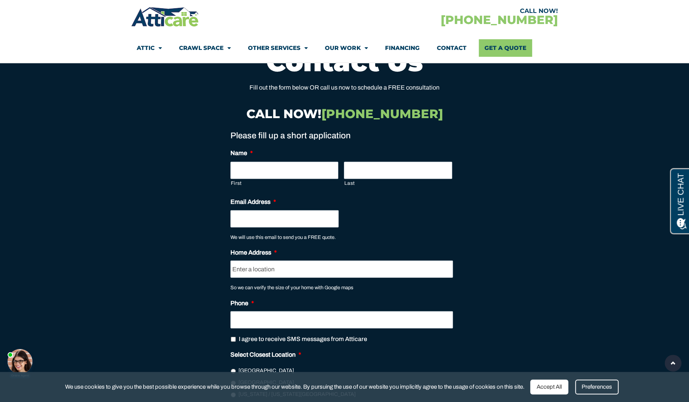 This screenshot has width=689, height=402. I want to click on div: Preferences, so click(597, 387).